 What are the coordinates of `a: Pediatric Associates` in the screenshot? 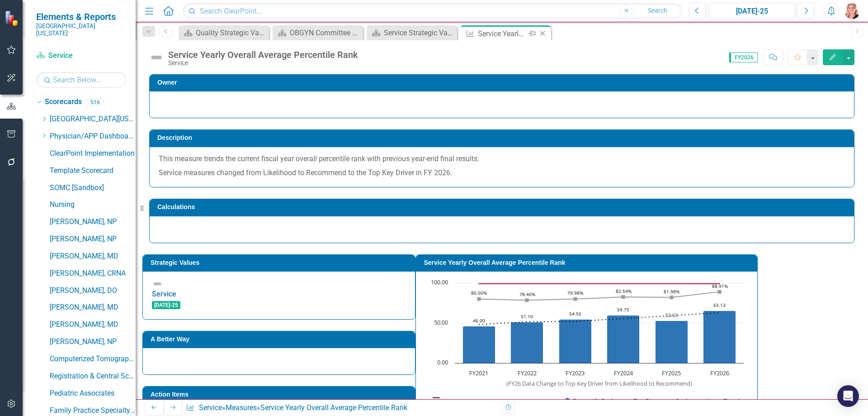 It's located at (93, 393).